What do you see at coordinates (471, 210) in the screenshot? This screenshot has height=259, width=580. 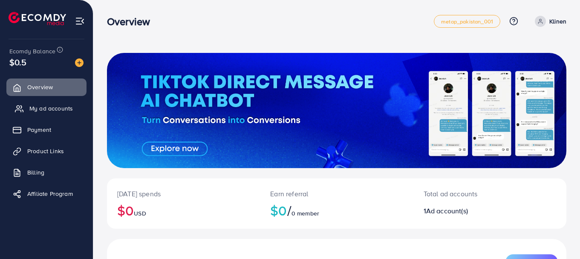 I see `h2: 1` at bounding box center [471, 210].